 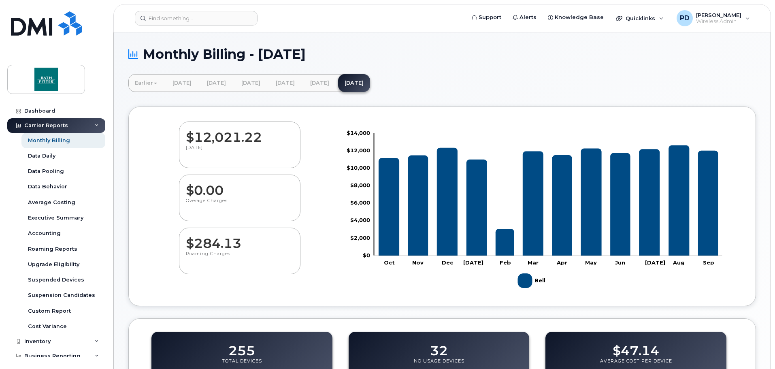 What do you see at coordinates (240, 133) in the screenshot?
I see `dd: $12,021.22` at bounding box center [240, 133].